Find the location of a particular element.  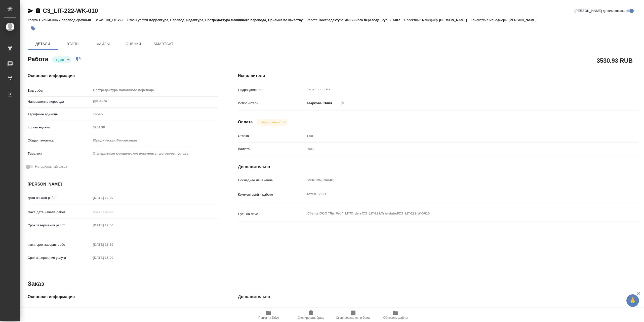

h2: Заказ is located at coordinates (36, 284).